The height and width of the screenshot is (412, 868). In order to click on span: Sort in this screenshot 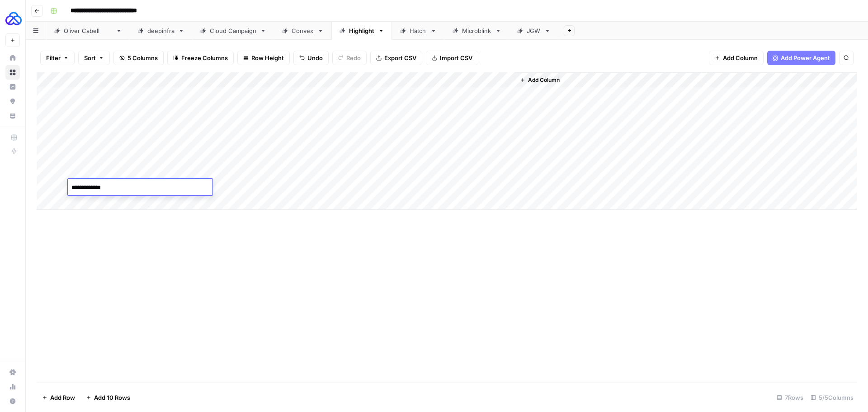, I will do `click(90, 58)`.